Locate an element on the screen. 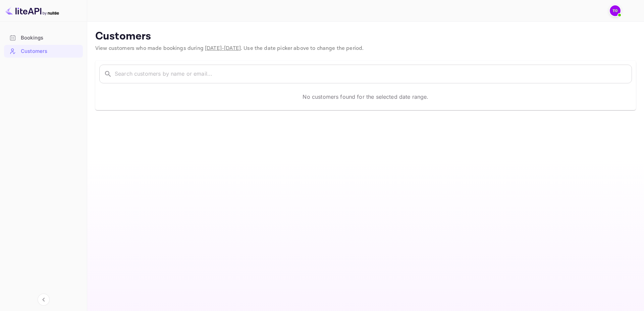  a: Customers is located at coordinates (43, 51).